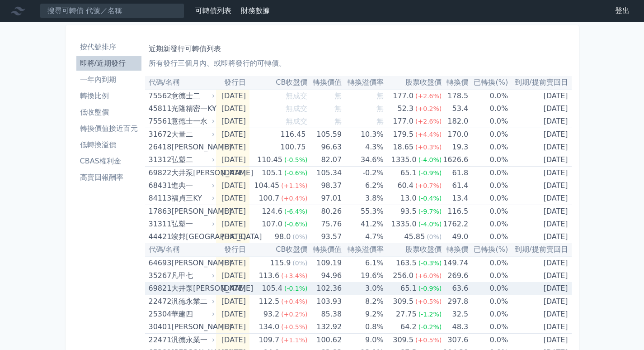 This screenshot has width=644, height=350. Describe the element at coordinates (455, 160) in the screenshot. I see `td: 1626.6` at that location.